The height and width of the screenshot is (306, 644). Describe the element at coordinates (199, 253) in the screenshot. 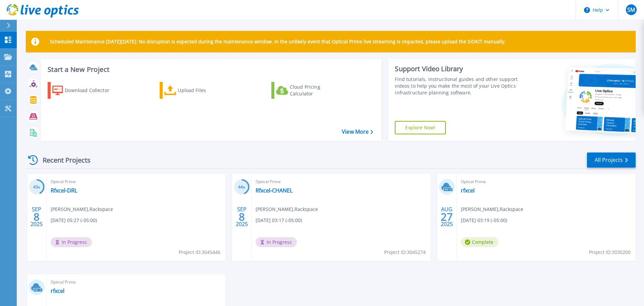

I see `span: Project ID: 3045446` at that location.